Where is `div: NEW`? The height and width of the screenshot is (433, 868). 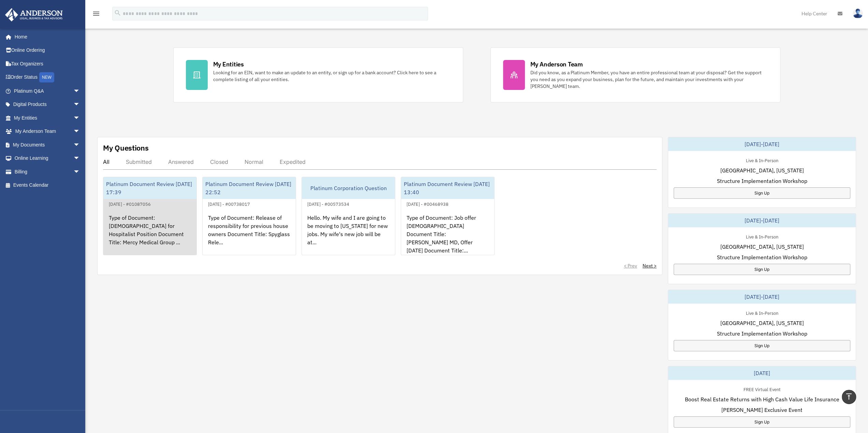
div: NEW is located at coordinates (47, 77).